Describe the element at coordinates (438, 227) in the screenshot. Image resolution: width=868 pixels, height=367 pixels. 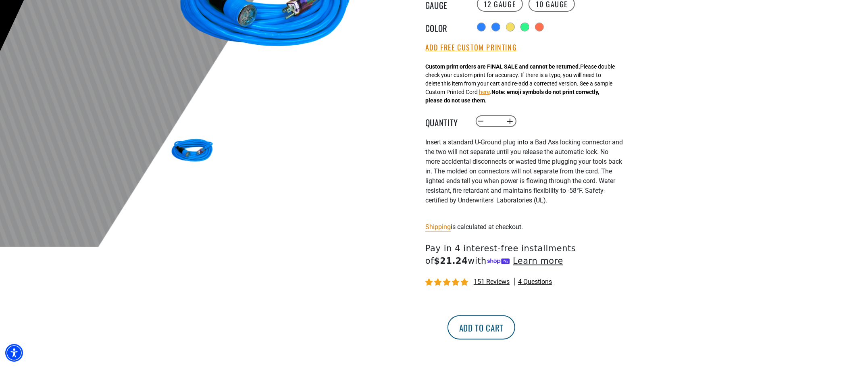
I see `a: Shipping` at that location.